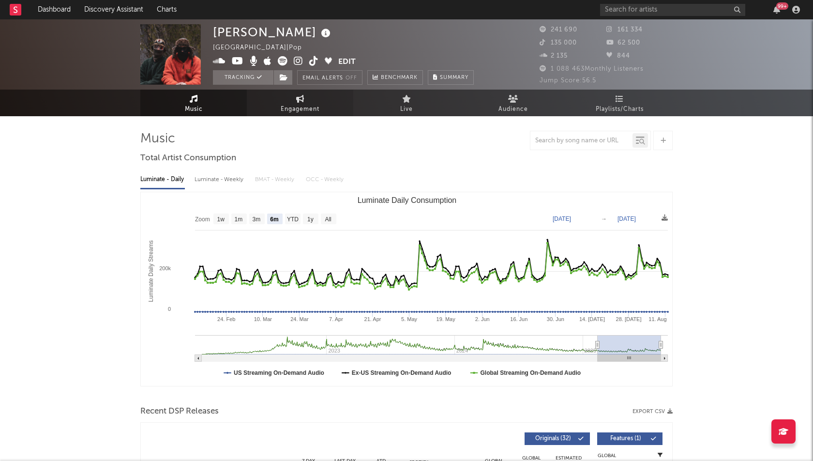 The width and height of the screenshot is (813, 461). I want to click on text: 1w, so click(221, 219).